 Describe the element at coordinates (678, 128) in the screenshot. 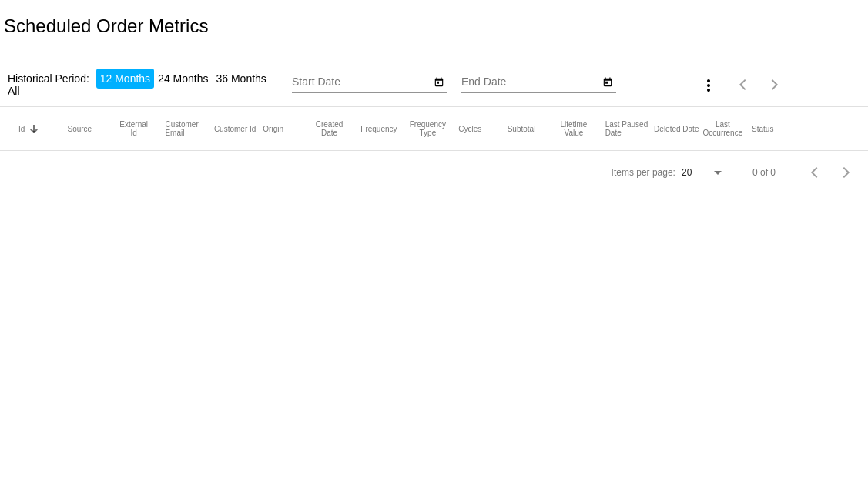

I see `mat-header-cell: Deleted Date` at that location.